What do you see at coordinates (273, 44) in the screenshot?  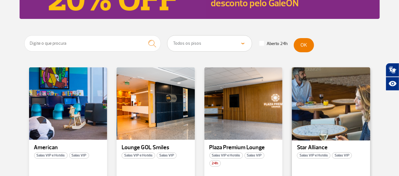 I see `label: Aberto 24h` at bounding box center [273, 44].